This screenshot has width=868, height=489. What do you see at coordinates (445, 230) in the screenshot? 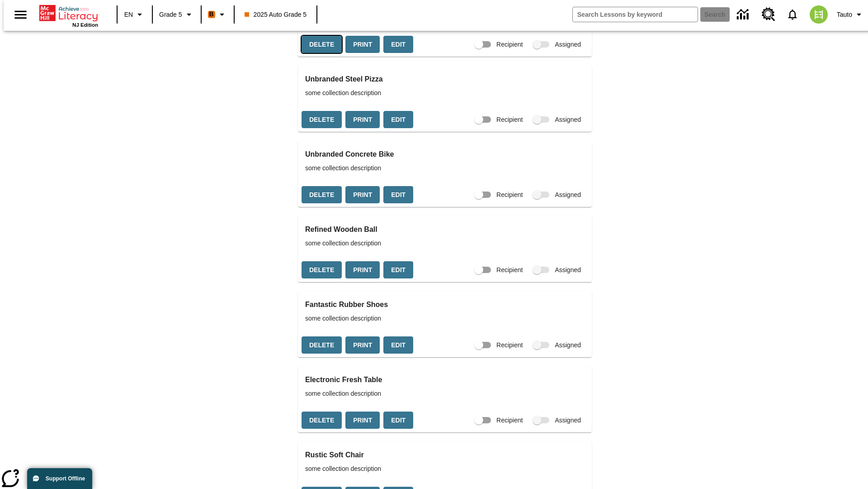
I see `h3: Refined Wooden Ball` at bounding box center [445, 230].